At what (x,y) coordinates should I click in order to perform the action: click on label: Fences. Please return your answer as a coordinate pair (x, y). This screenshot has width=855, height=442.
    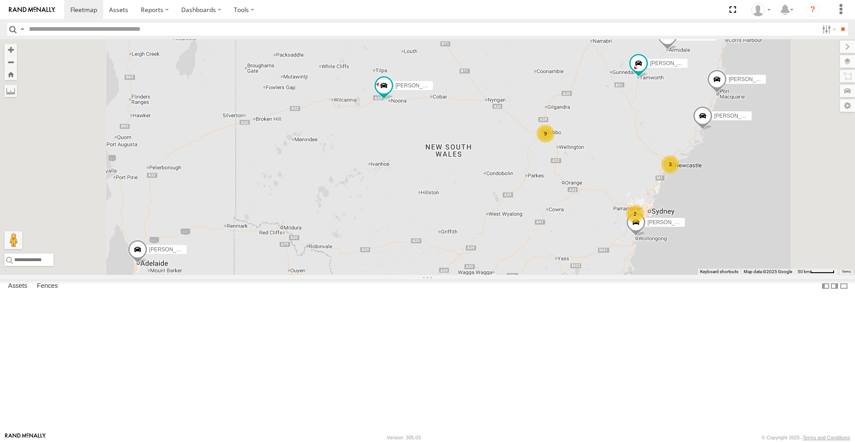
    Looking at the image, I should click on (47, 286).